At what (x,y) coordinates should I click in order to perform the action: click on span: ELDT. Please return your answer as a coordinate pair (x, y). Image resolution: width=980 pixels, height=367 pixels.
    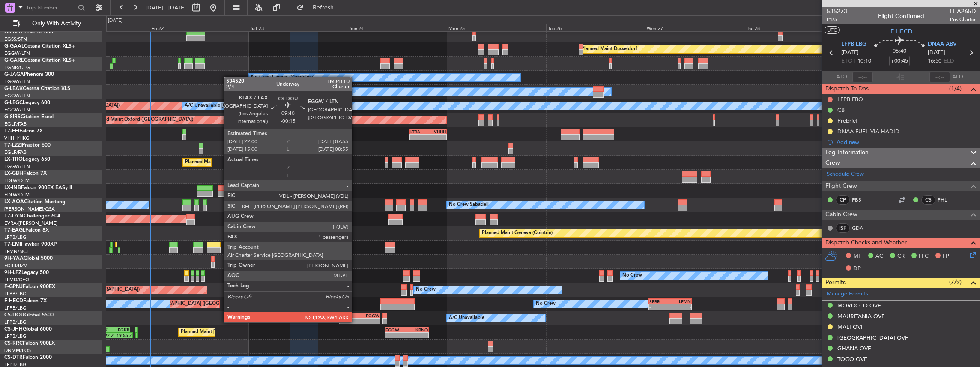
    Looking at the image, I should click on (950, 61).